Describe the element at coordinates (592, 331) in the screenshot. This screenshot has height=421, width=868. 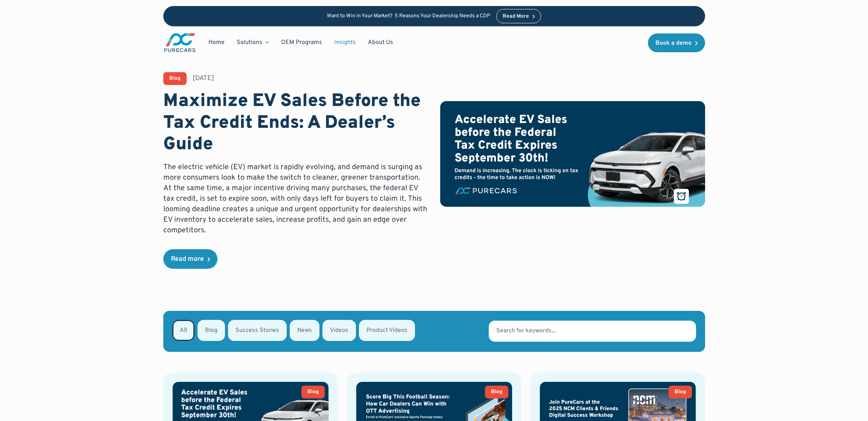
I see `input: Search for keywords...` at that location.